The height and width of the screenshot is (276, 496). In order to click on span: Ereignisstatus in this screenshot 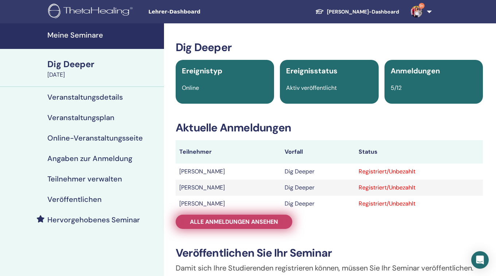, I will do `click(312, 71)`.